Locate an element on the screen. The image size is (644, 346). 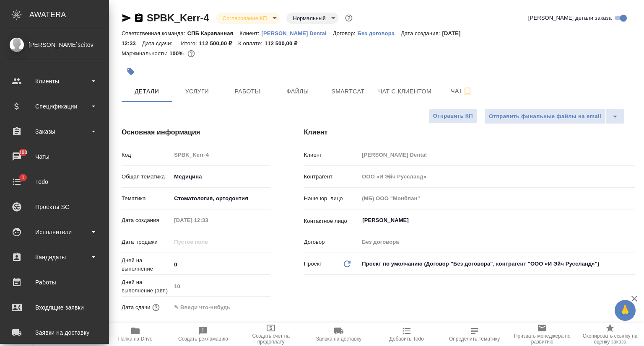
button: Определить тематику is located at coordinates (474, 334).